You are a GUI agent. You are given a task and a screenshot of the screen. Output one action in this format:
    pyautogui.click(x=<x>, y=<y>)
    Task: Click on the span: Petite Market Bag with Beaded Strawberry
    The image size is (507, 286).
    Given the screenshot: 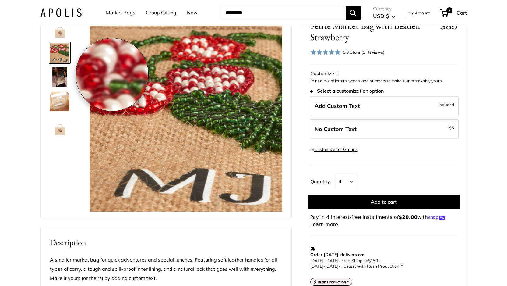 What is the action you would take?
    pyautogui.click(x=373, y=31)
    